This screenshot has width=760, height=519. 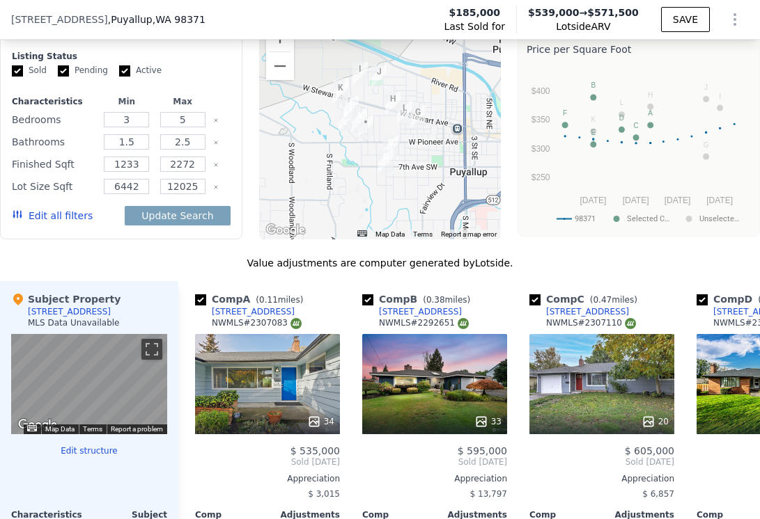 What do you see at coordinates (89, 451) in the screenshot?
I see `button: Edit structure` at bounding box center [89, 451].